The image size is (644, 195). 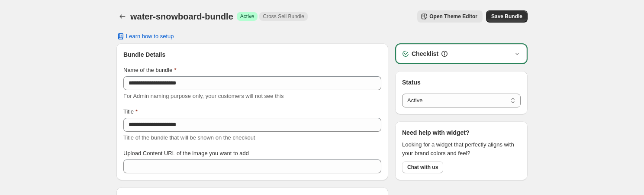 I want to click on span: Chat with us, so click(x=422, y=167).